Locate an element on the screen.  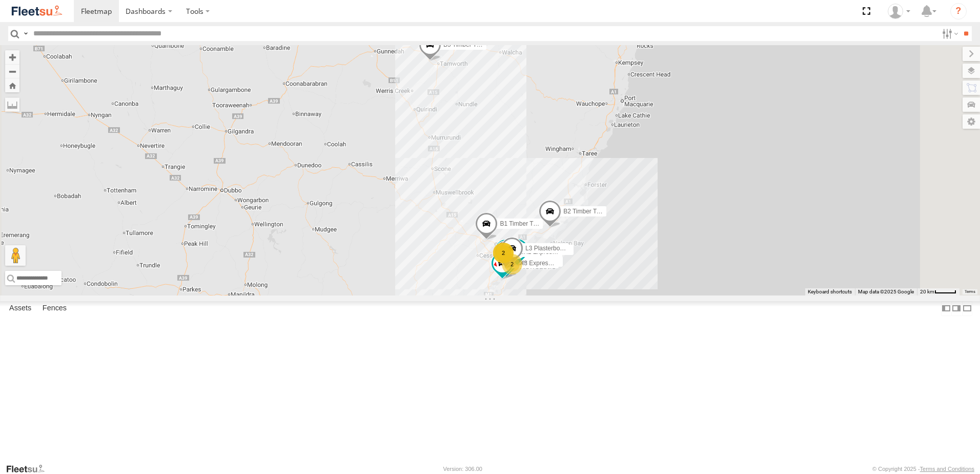
button: Zoom out is located at coordinates (12, 72).